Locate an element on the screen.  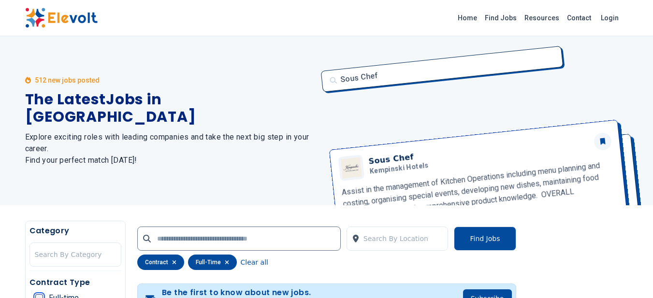
h2: Explore exciting roles with leading companies and take the next big step in your career. Find you... is located at coordinates (170, 149).